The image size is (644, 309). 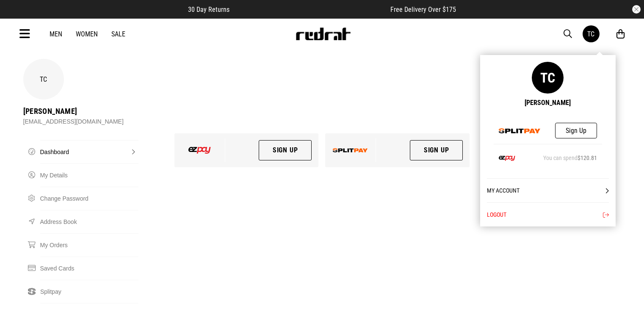 I want to click on img: Splitpay, so click(x=520, y=131).